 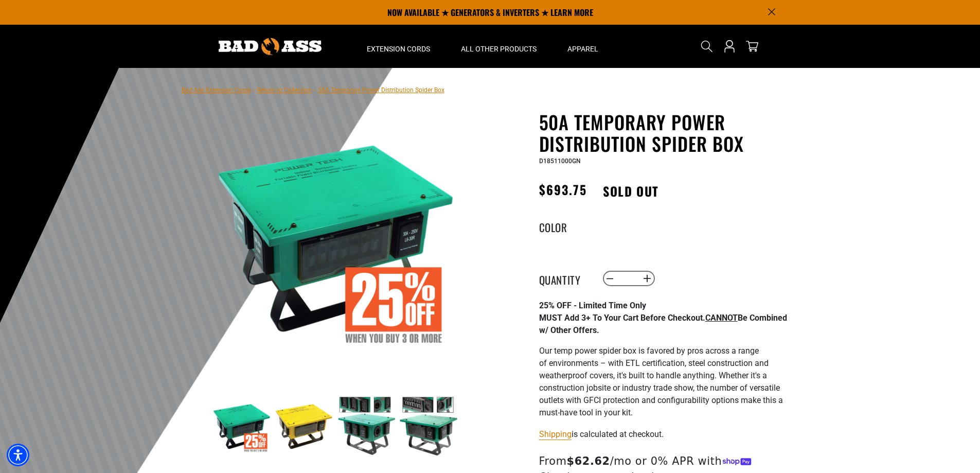 What do you see at coordinates (399, 49) in the screenshot?
I see `span: Extension Cords` at bounding box center [399, 49].